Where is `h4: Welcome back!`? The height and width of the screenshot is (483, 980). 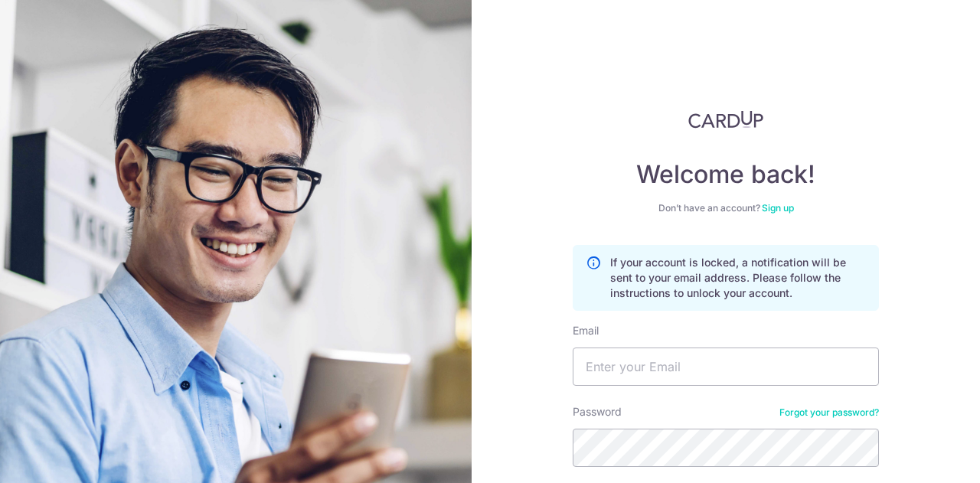
h4: Welcome back! is located at coordinates (726, 174).